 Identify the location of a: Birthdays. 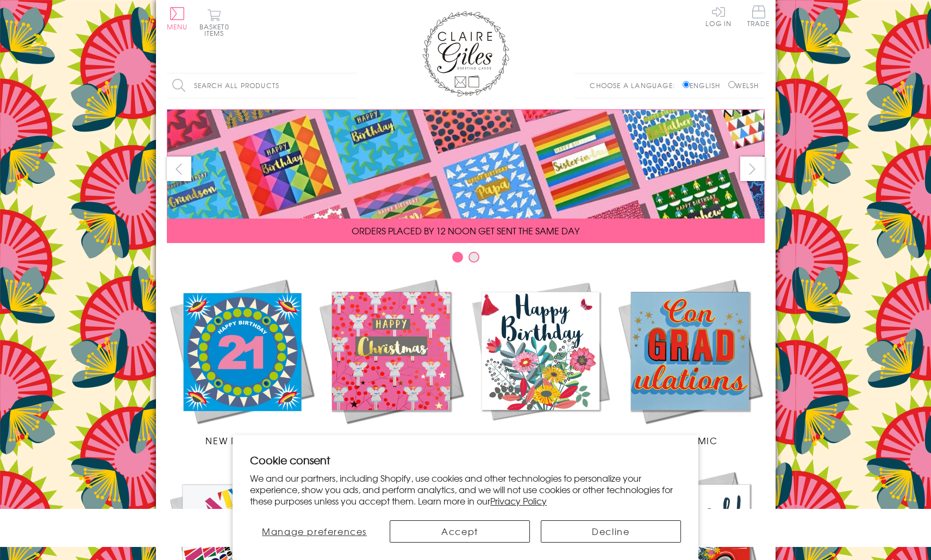
(540, 361).